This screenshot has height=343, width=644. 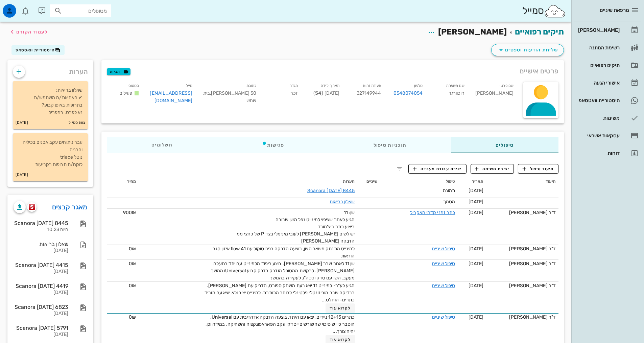 What do you see at coordinates (340, 339) in the screenshot?
I see `span: לקרוא עוד` at bounding box center [340, 339].